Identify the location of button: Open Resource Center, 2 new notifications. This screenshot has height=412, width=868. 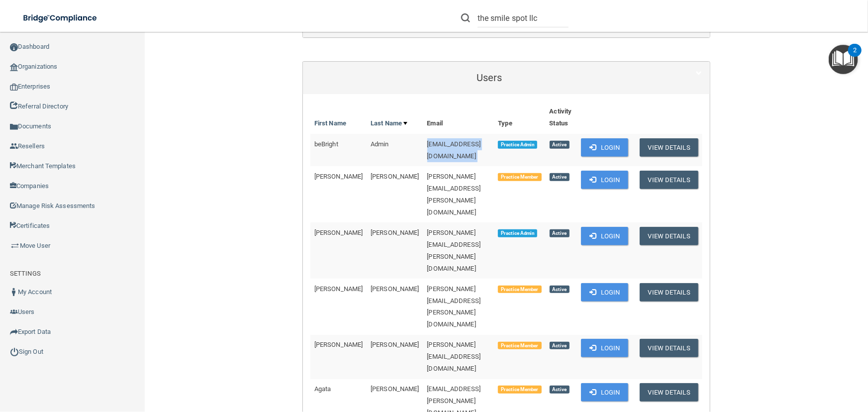
(844, 59).